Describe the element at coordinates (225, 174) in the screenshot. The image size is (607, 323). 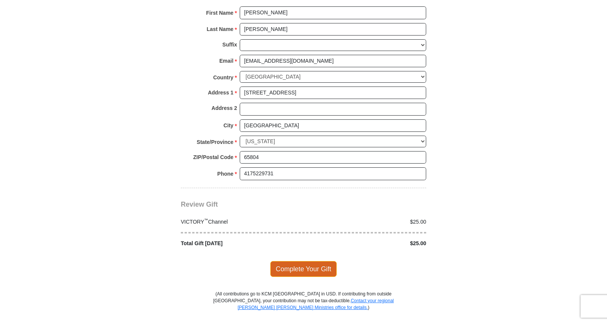
I see `strong: Phone` at that location.